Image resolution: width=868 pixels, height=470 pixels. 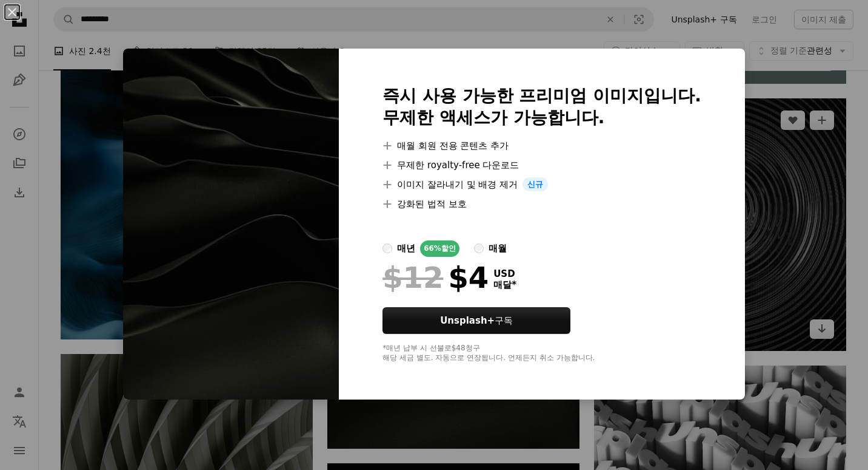 What do you see at coordinates (440, 248) in the screenshot?
I see `div: 66% 할인` at bounding box center [440, 248].